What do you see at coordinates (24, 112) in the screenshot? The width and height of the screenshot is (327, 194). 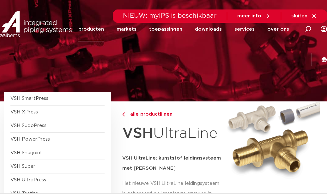 I see `a: VSH XPress` at bounding box center [24, 112].